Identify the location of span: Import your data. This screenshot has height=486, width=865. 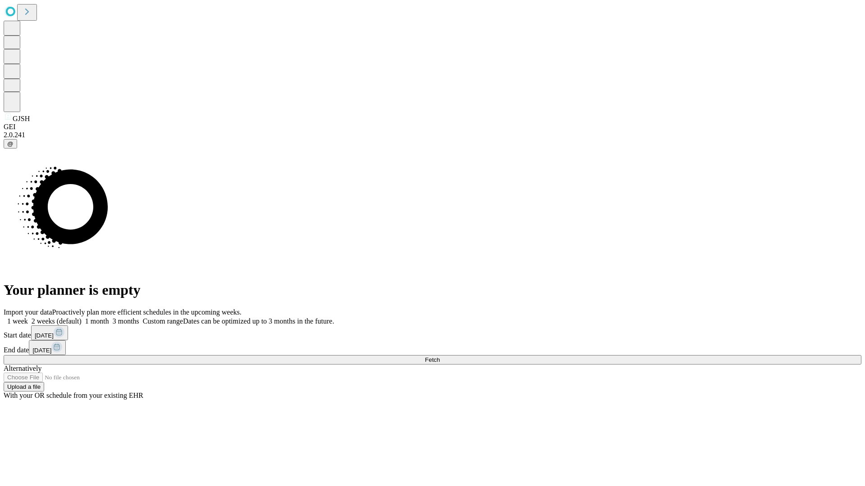
(28, 312).